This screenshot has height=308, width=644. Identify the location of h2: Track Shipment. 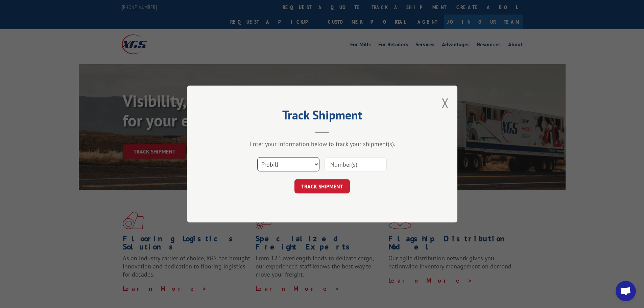
(322, 117).